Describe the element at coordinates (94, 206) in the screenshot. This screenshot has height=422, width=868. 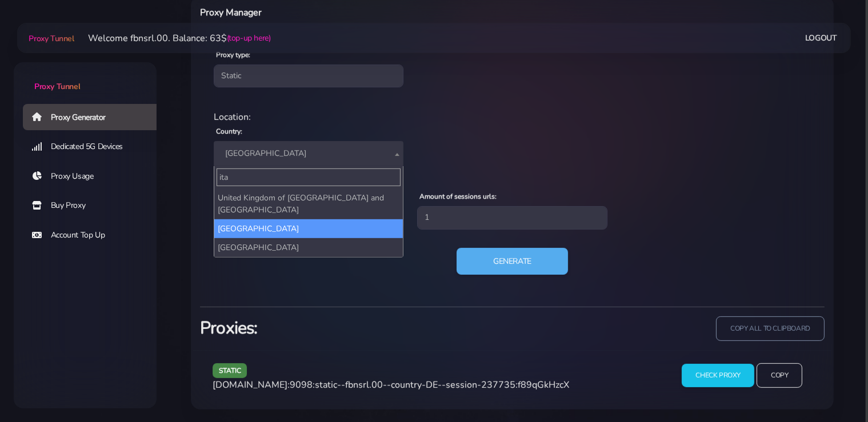
I see `a: Buy Proxy` at that location.